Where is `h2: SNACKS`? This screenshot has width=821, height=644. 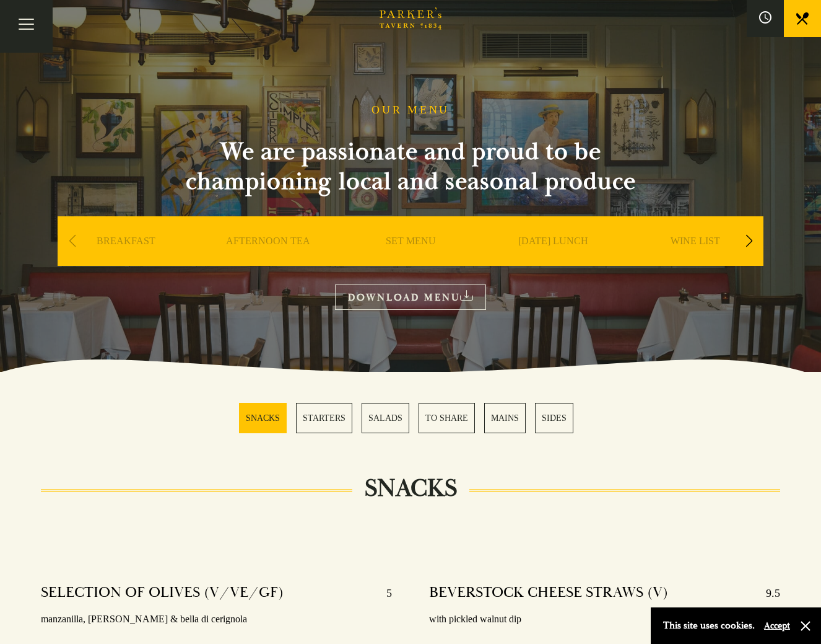
h2: SNACKS is located at coordinates (411, 488).